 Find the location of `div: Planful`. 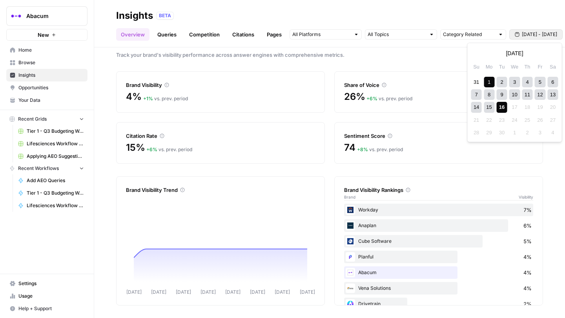

div: Planful is located at coordinates (438, 257).